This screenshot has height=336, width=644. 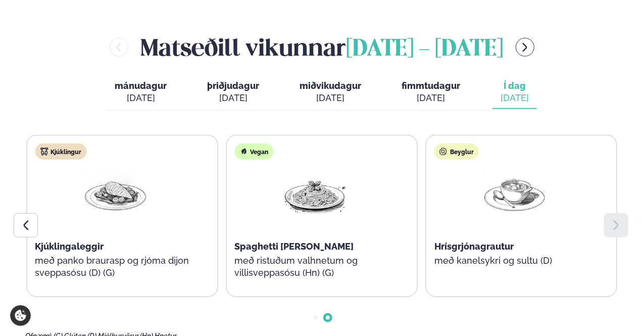 I want to click on p: með kanelsykri og sultu (D), so click(x=515, y=261).